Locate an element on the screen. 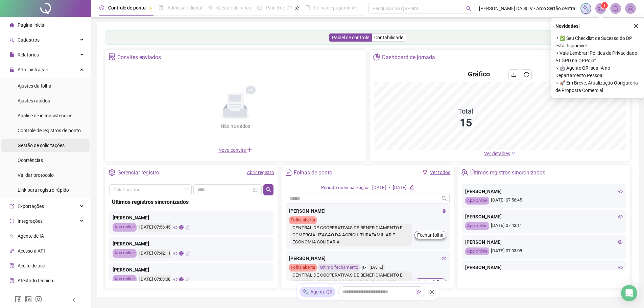 This screenshot has width=644, height=308. sup: 1 is located at coordinates (604, 6).